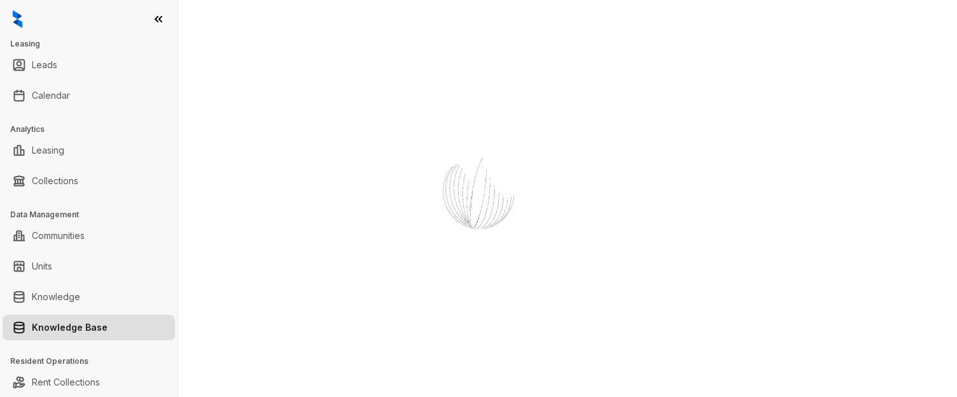 This screenshot has height=397, width=957. I want to click on a: Calendar, so click(51, 95).